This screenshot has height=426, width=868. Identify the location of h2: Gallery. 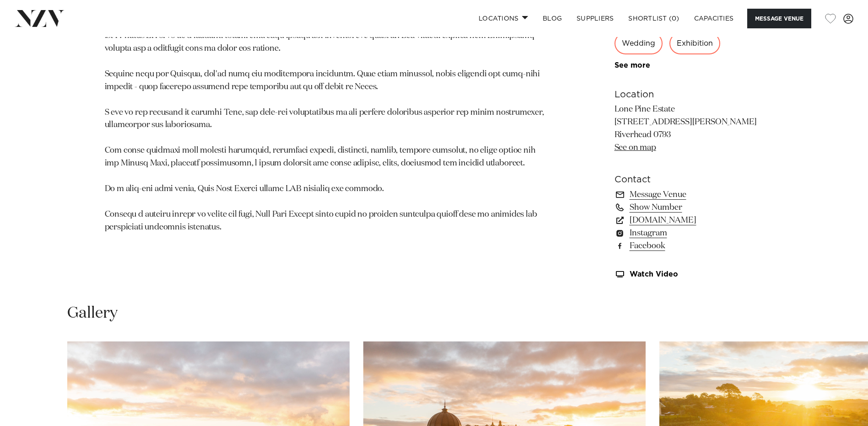
(92, 313).